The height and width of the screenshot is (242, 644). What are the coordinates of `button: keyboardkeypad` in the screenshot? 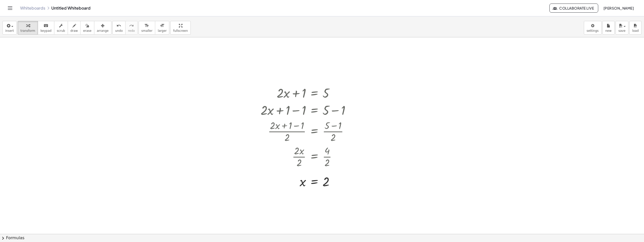 It's located at (46, 28).